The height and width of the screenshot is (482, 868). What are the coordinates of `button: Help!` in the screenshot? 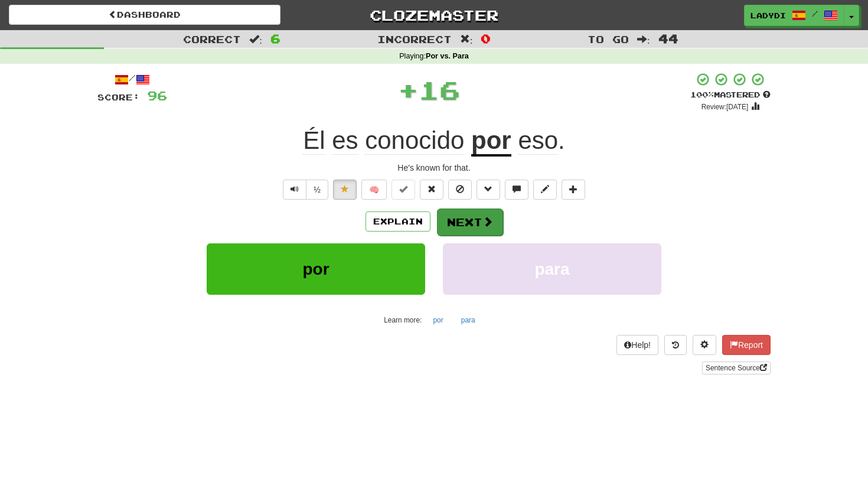 It's located at (637, 345).